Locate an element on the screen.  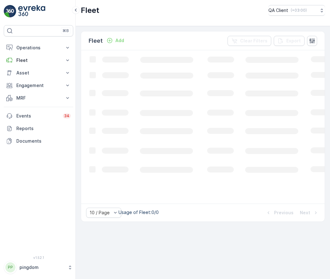
p: QA Client is located at coordinates (278, 10).